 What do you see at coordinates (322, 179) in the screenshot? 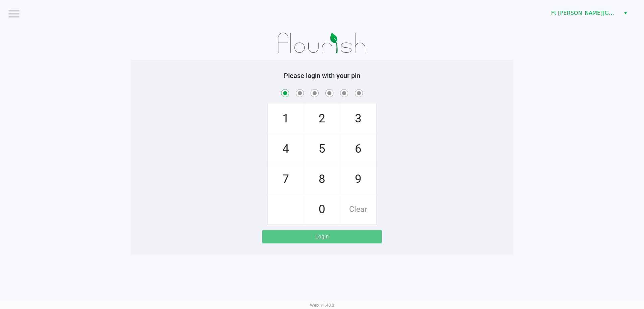
I see `span: 8` at bounding box center [322, 179].